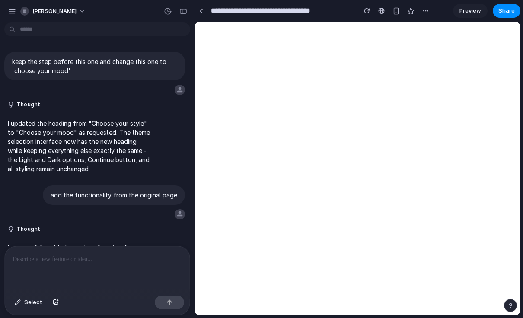  What do you see at coordinates (80, 146) in the screenshot?
I see `p: I updated the heading from "Choose your style" to "Choose your mood" as requested. The theme sele...` at bounding box center [80, 146].